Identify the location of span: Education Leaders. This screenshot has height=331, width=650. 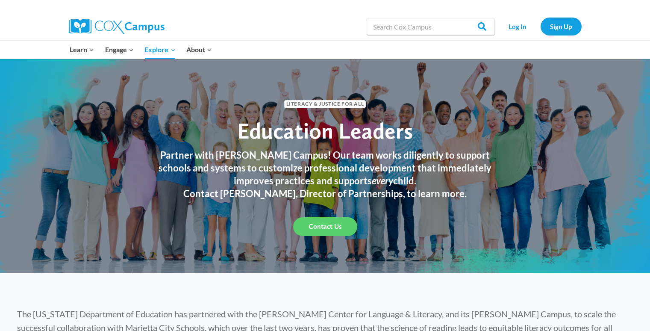
(325, 130).